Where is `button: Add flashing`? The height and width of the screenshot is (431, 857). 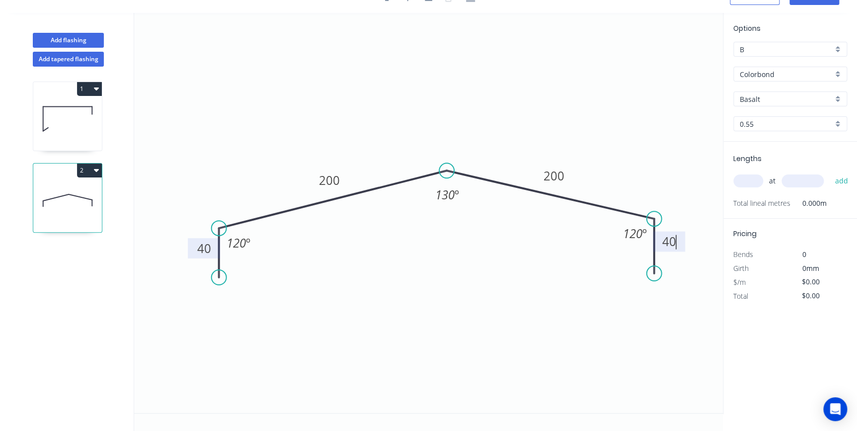 button: Add flashing is located at coordinates (68, 40).